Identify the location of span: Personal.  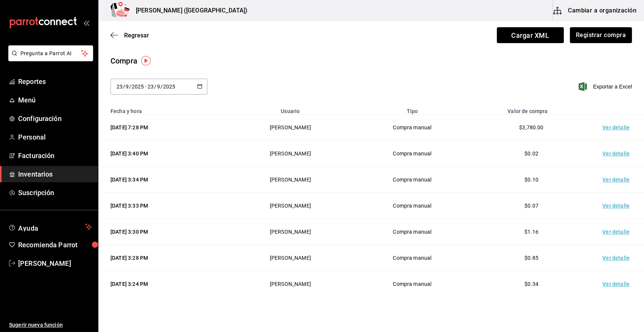
(55, 137).